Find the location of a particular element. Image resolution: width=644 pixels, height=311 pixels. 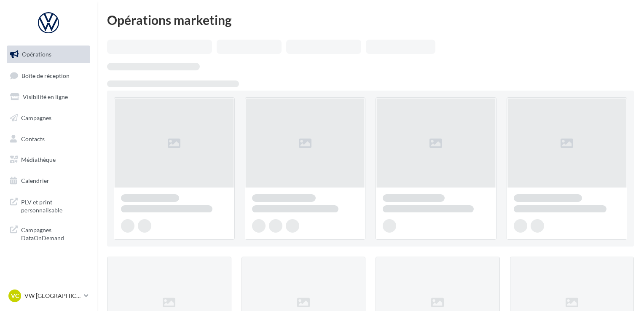

a: Contacts is located at coordinates (48, 139).